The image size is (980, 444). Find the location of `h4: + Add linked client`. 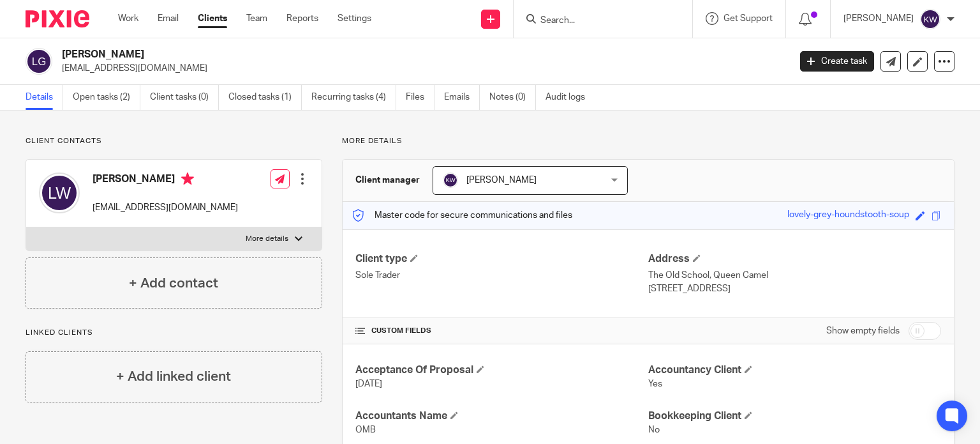

h4: + Add linked client is located at coordinates (173, 376).